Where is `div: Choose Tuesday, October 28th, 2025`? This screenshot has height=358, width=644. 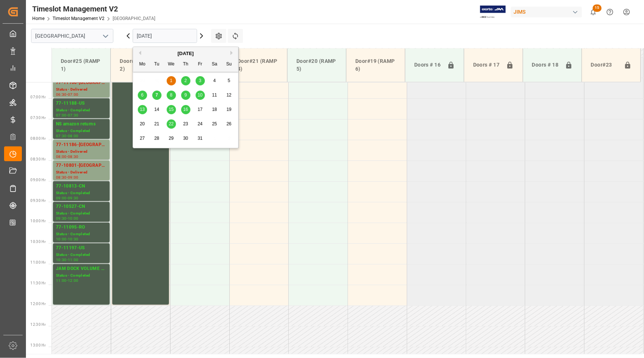
div: Choose Tuesday, October 28th, 2025 is located at coordinates (157, 138).